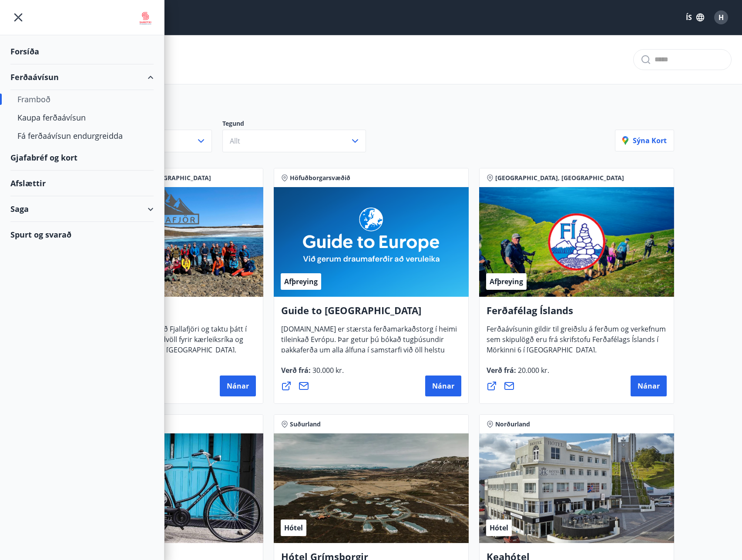  Describe the element at coordinates (81, 99) in the screenshot. I see `div: Framboð` at that location.